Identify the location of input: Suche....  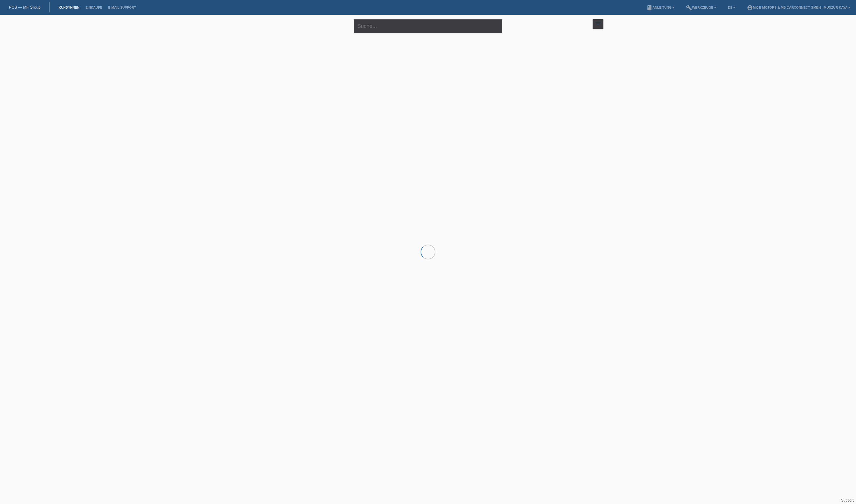
(428, 26).